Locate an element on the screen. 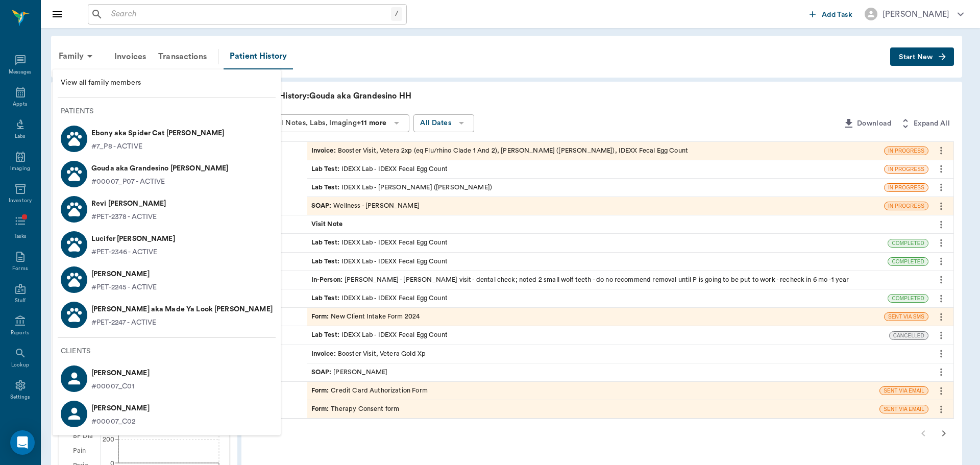  p: #7_P8 - ACTIVE is located at coordinates (117, 147).